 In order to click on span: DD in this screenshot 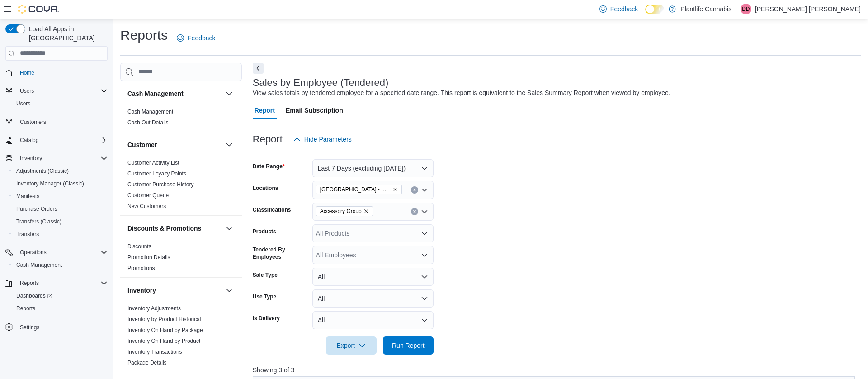, I will do `click(746, 9)`.